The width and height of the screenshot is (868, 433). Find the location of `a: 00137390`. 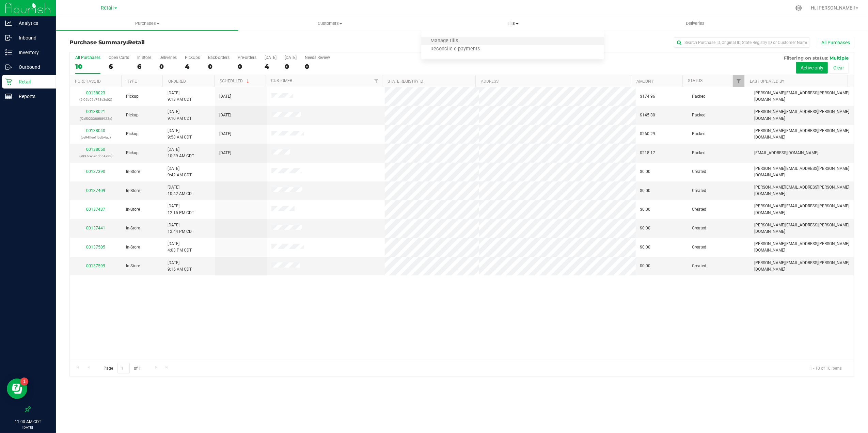

a: 00137390 is located at coordinates (95, 172).